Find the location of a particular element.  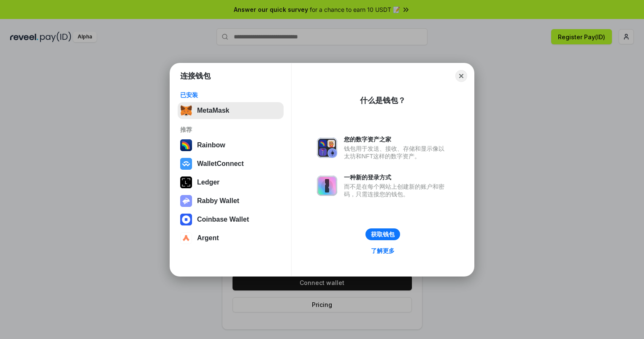

div: 而不是在每个网站上创建新的账户和密码，只需连接您的钱包。 is located at coordinates (396, 191).